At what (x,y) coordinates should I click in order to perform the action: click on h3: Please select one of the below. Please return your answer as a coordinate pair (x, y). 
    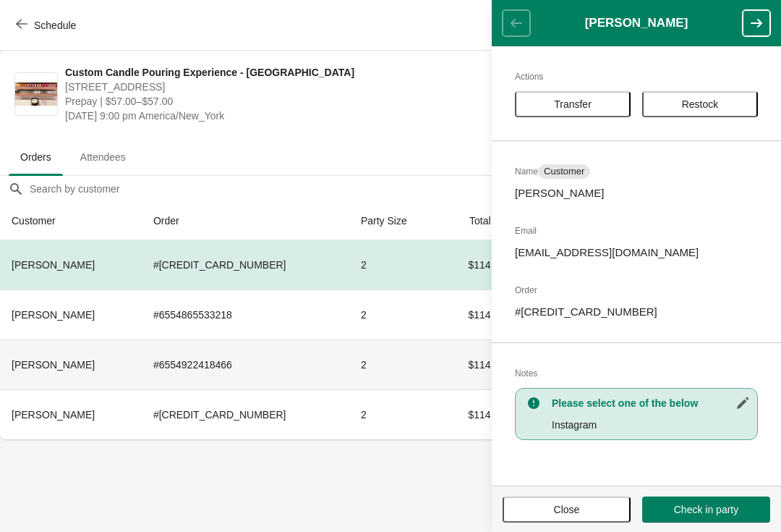
    Looking at the image, I should click on (651, 403).